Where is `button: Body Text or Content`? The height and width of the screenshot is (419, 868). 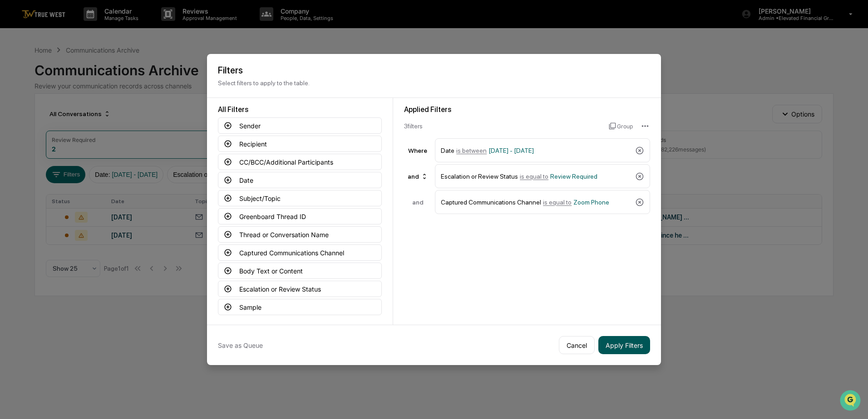
button: Body Text or Content is located at coordinates (300, 271).